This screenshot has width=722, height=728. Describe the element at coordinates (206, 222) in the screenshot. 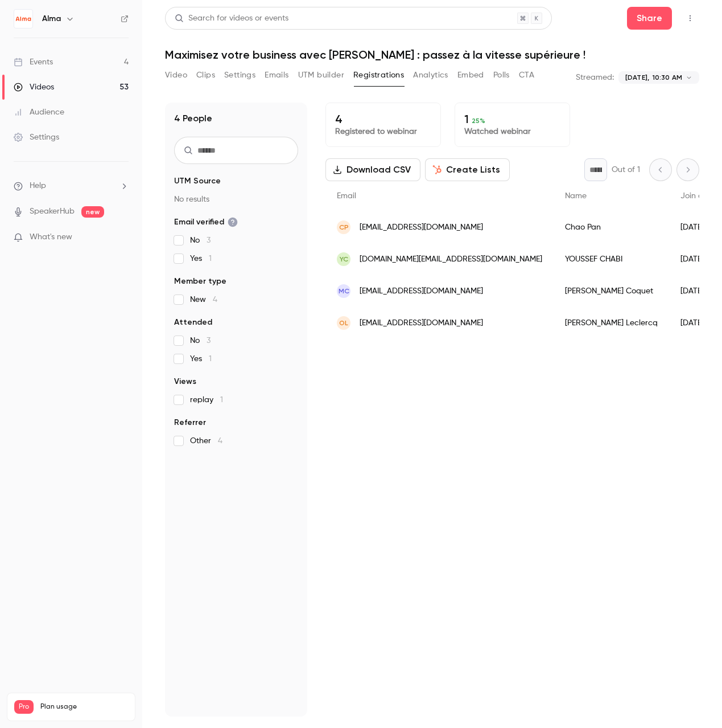

I see `span: Email verified` at that location.